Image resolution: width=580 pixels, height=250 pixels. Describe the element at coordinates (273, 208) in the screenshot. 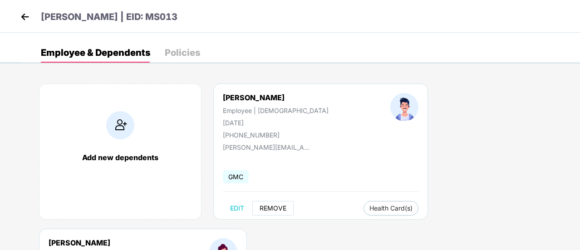

I see `span: REMOVE` at that location.